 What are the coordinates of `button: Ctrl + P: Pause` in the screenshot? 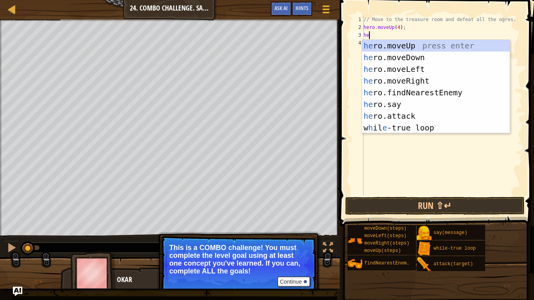 It's located at (12, 248).